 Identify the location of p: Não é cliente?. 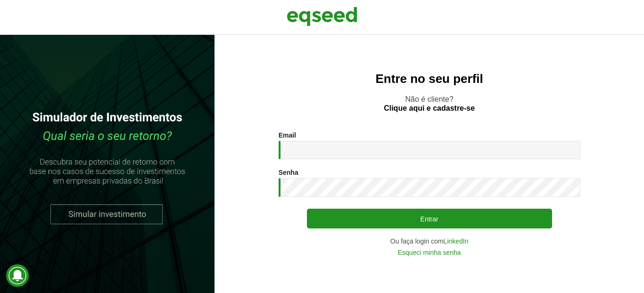
(429, 104).